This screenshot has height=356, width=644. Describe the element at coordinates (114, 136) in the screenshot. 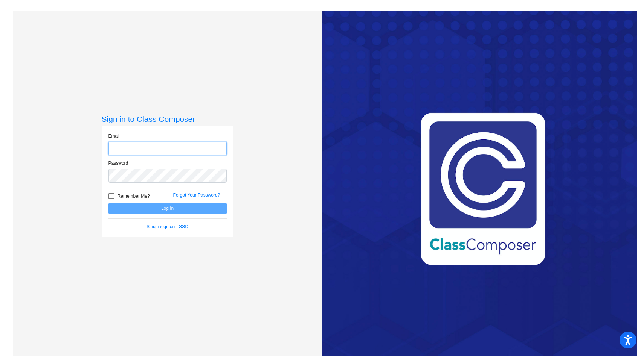

I see `label: Email` at that location.